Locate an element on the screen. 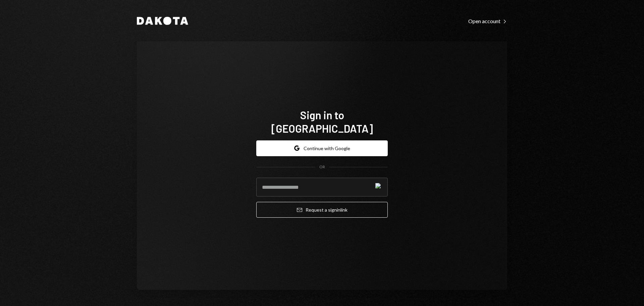 The width and height of the screenshot is (644, 306). button: Request a signinlink is located at coordinates (322, 209).